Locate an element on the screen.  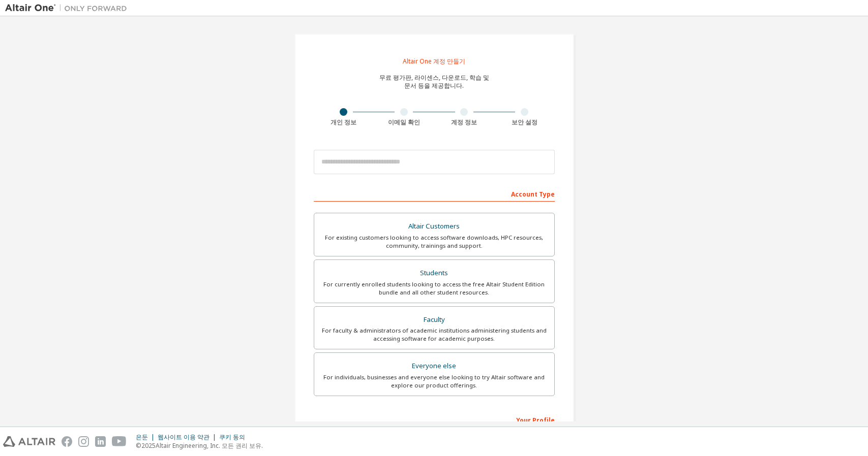
font: 웹사이트 이용 약관 is located at coordinates (183, 437).